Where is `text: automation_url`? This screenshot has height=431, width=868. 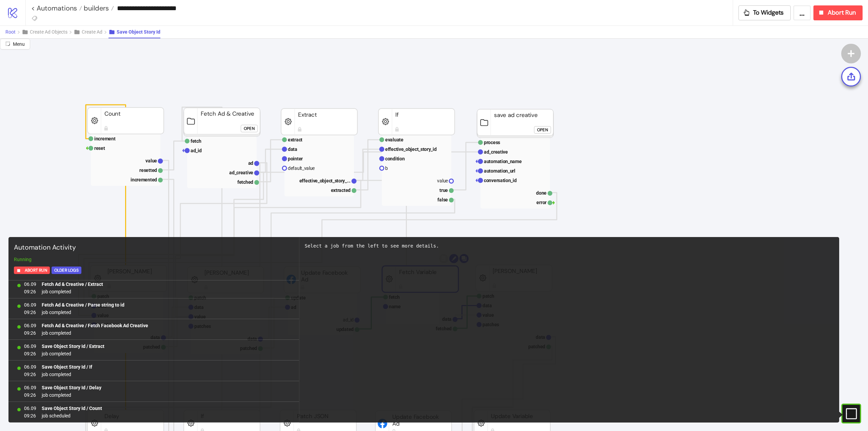 text: automation_url is located at coordinates (500, 171).